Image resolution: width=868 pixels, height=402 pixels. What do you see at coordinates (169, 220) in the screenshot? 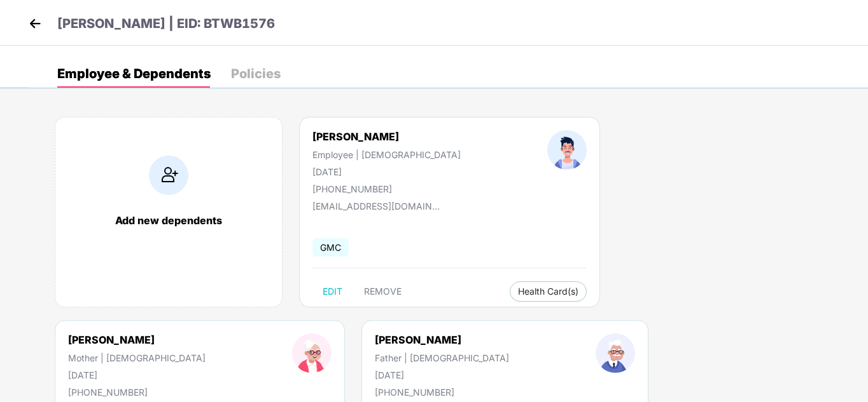
I see `div: Add new dependents` at bounding box center [169, 220].